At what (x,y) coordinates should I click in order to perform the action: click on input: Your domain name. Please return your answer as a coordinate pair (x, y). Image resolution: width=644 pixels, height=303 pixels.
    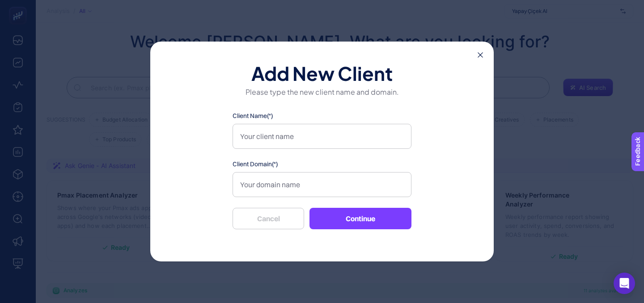
    Looking at the image, I should click on (322, 185).